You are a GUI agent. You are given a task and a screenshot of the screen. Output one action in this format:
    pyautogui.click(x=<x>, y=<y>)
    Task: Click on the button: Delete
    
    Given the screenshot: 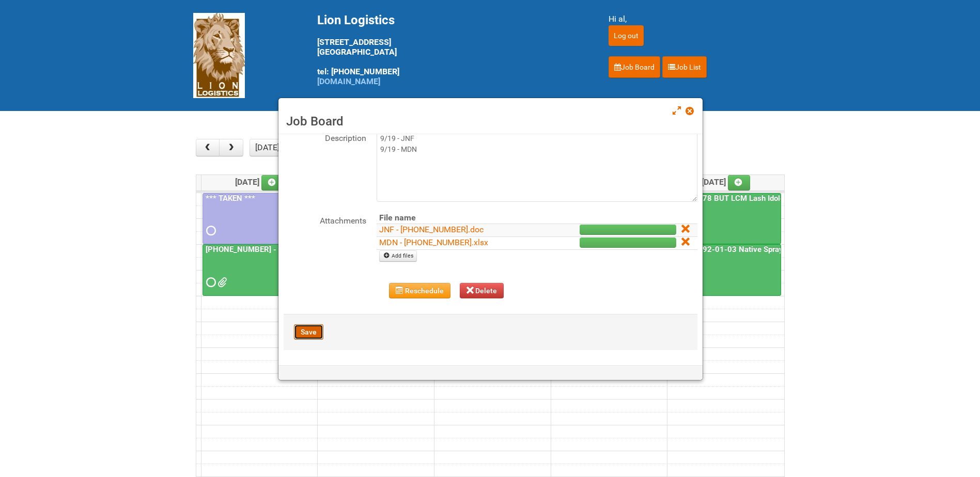 What is the action you would take?
    pyautogui.click(x=482, y=291)
    